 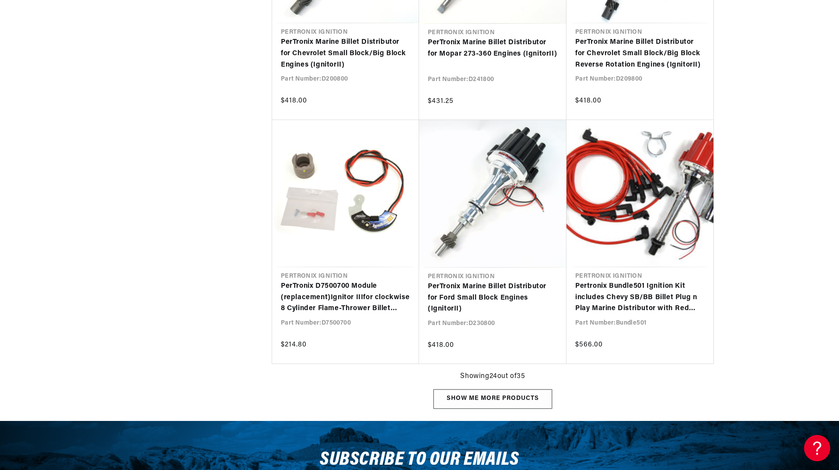 I want to click on h3: Subscribe to our emails, so click(x=420, y=459).